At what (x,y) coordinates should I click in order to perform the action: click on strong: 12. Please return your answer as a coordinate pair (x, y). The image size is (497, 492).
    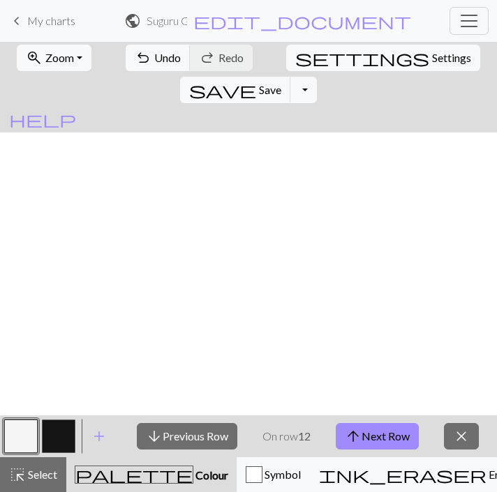
    Looking at the image, I should click on (304, 436).